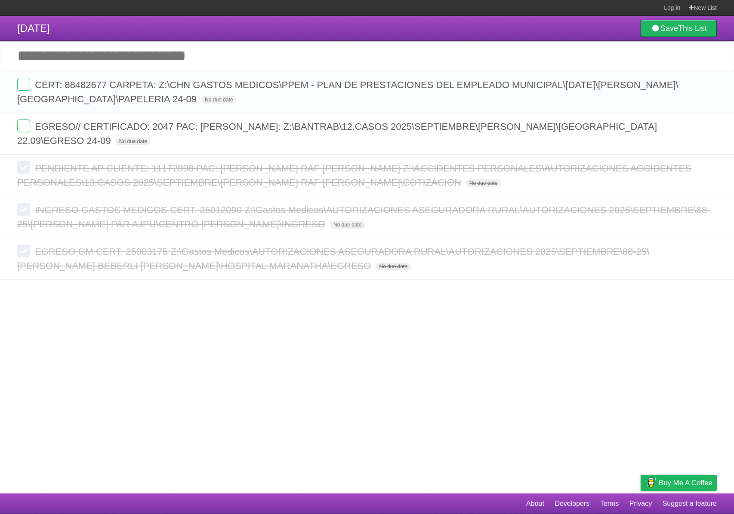 The width and height of the screenshot is (734, 514). Describe the element at coordinates (692, 28) in the screenshot. I see `b: This List` at that location.